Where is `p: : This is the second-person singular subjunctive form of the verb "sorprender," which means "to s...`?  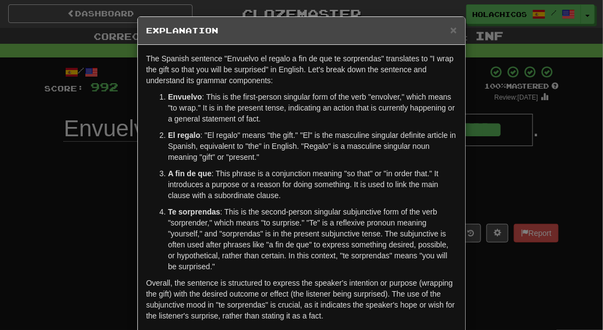 p: : This is the second-person singular subjunctive form of the verb "sorprender," which means "to s... is located at coordinates (312, 239).